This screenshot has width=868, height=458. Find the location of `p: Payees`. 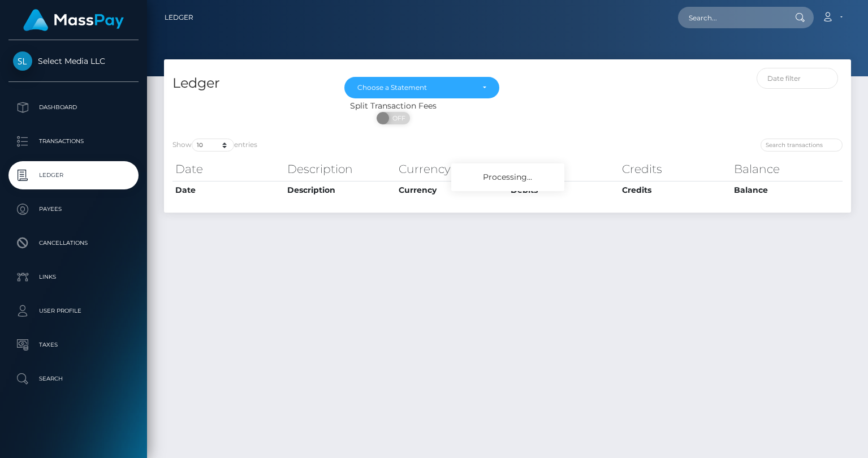

p: Payees is located at coordinates (74, 210).